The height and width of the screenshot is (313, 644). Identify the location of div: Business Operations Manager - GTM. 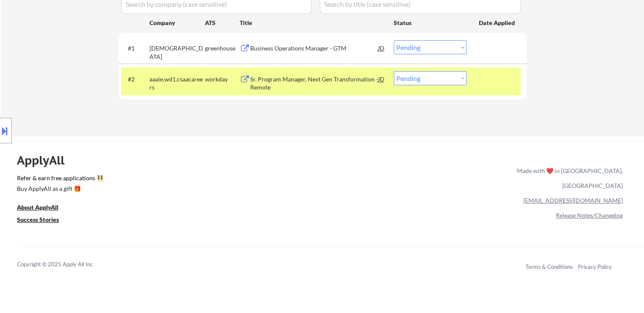
(314, 48).